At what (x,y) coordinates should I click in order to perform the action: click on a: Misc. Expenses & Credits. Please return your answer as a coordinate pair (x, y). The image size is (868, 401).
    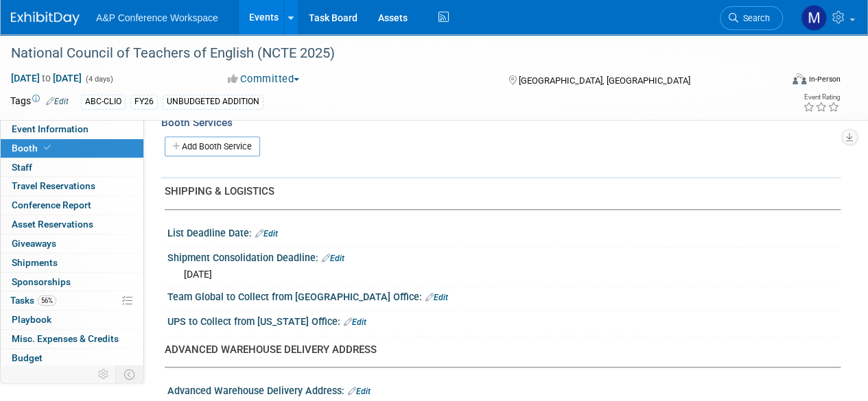
    Looking at the image, I should click on (72, 339).